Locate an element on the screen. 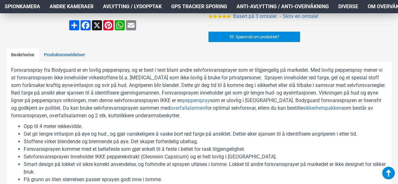 Image resolution: width=398 pixels, height=184 pixels. a: Facebook is located at coordinates (86, 25).